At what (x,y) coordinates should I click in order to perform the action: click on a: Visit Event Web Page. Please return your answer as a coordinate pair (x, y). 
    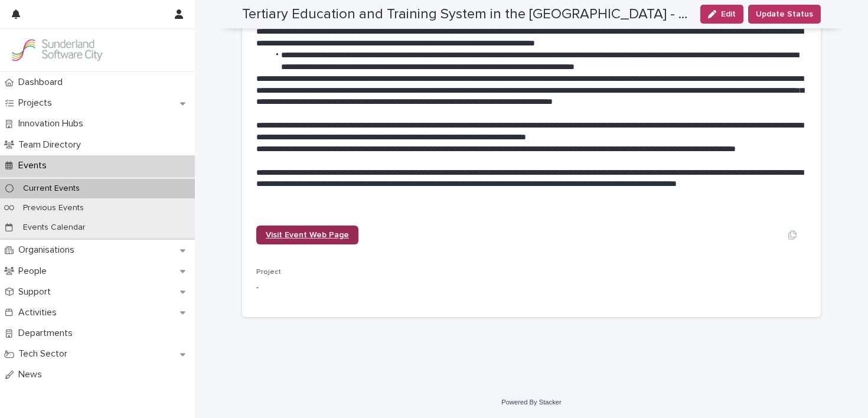
    Looking at the image, I should click on (307, 235).